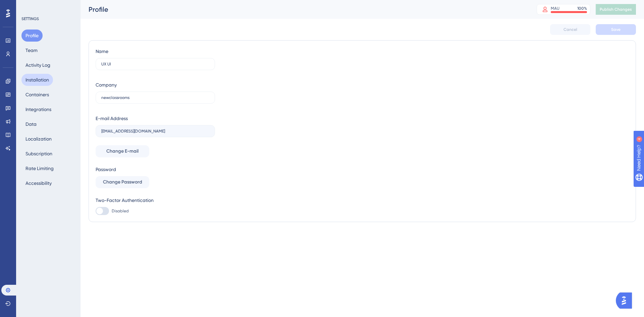 The width and height of the screenshot is (644, 317). Describe the element at coordinates (38, 139) in the screenshot. I see `button: Localization` at that location.